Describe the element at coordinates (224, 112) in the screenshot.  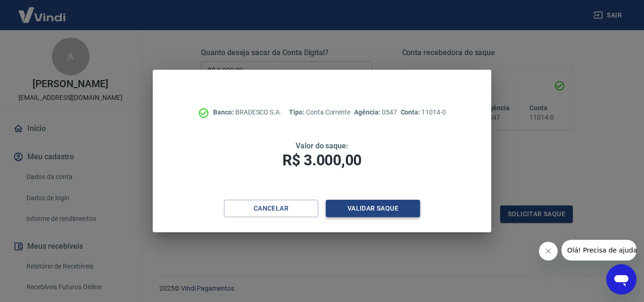
I see `span: Banco:` at that location.